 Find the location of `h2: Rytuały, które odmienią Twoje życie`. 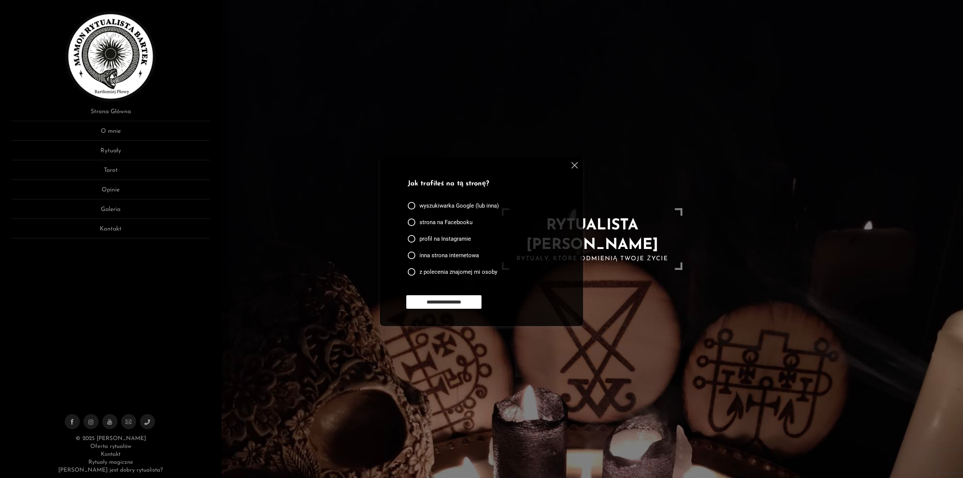

h2: Rytuały, które odmienią Twoje życie is located at coordinates (592, 258).